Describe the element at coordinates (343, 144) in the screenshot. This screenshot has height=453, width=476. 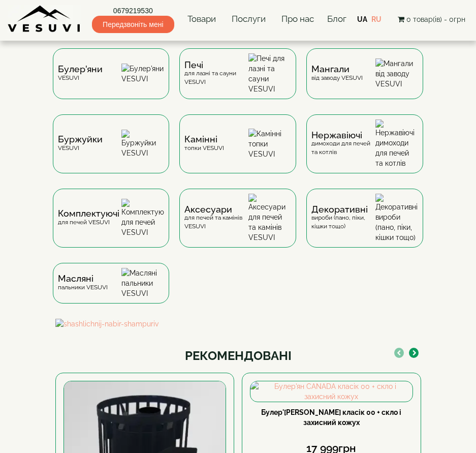
I see `div: димоходи для печей та котлів` at that location.